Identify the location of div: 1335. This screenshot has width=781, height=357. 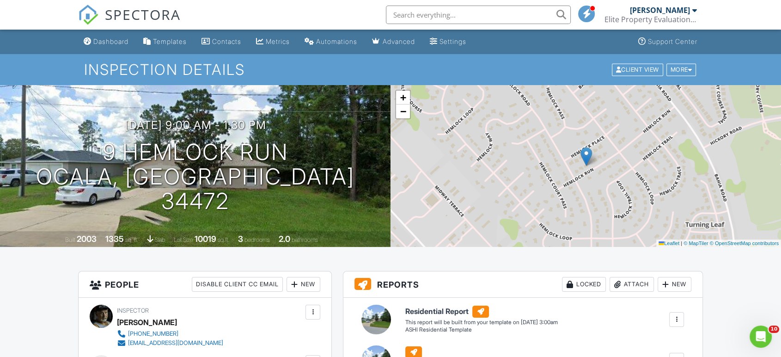
(115, 238).